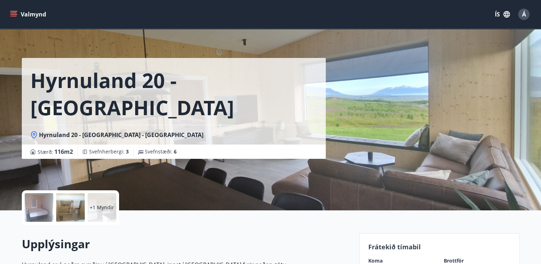  Describe the element at coordinates (524, 14) in the screenshot. I see `button: Á` at that location.